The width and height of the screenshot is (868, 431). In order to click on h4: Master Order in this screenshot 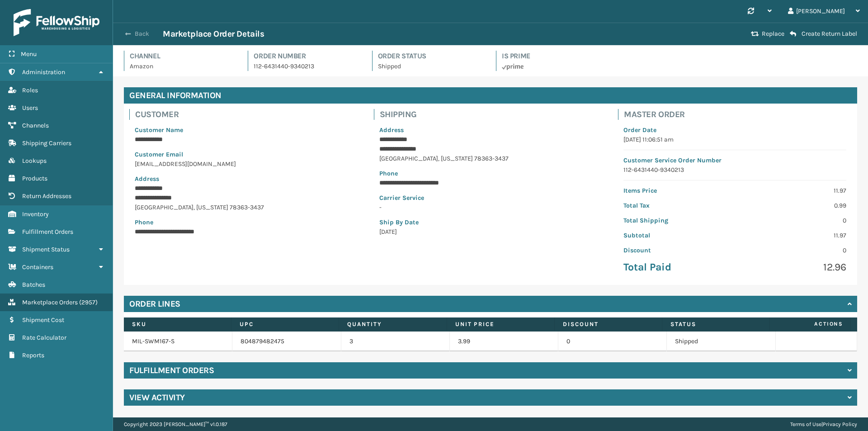, I will do `click(738, 114)`.